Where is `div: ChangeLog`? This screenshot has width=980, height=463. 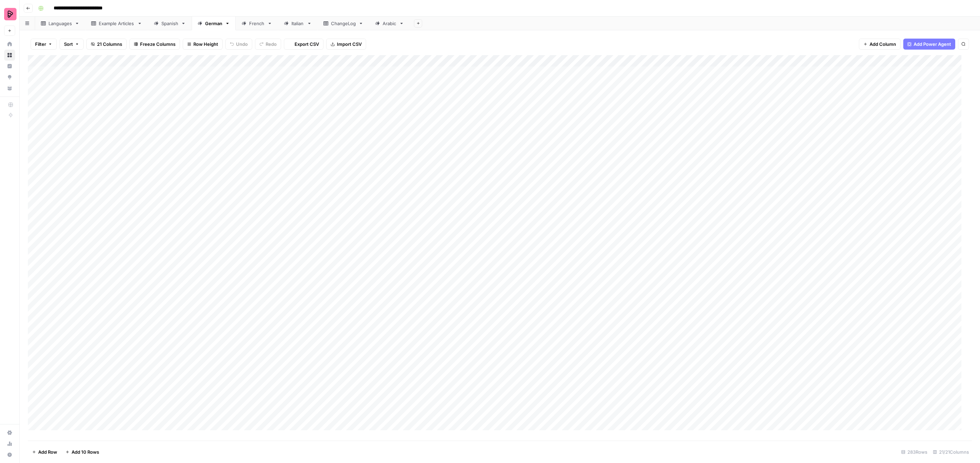
div: ChangeLog is located at coordinates (343, 23).